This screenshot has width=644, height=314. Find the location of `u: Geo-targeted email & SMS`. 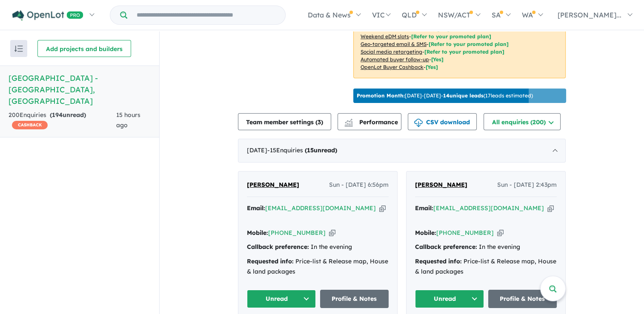

u: Geo-targeted email & SMS is located at coordinates (393, 44).